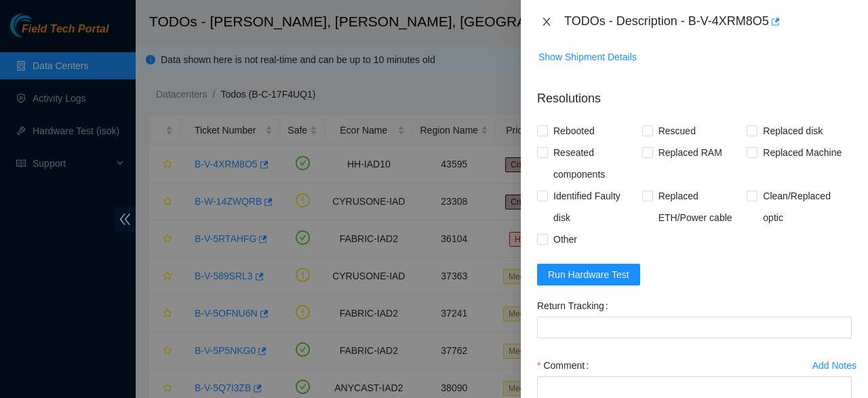 This screenshot has width=868, height=398. What do you see at coordinates (595, 163) in the screenshot?
I see `span: Reseated components` at bounding box center [595, 163].